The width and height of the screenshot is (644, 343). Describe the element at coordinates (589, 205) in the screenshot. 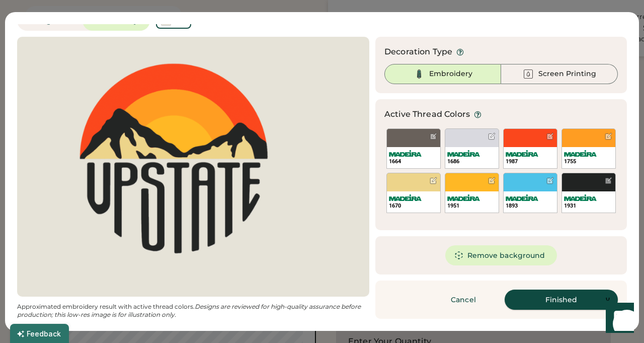

I see `div: 1931` at that location.